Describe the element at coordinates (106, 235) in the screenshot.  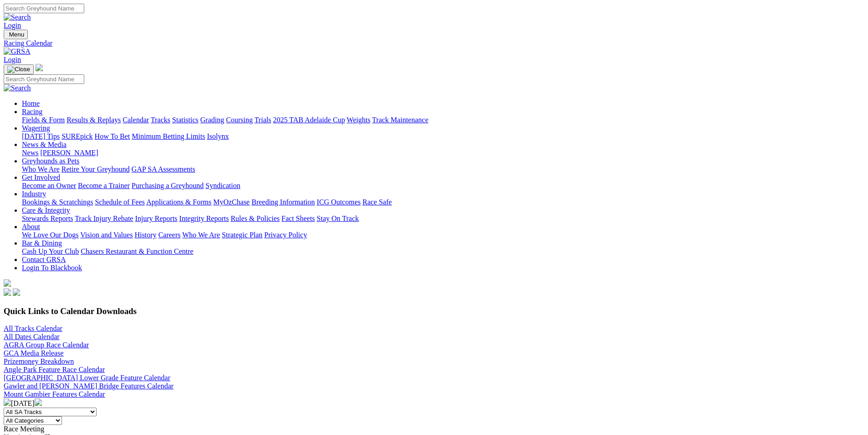
I see `a: Vision and Values` at that location.